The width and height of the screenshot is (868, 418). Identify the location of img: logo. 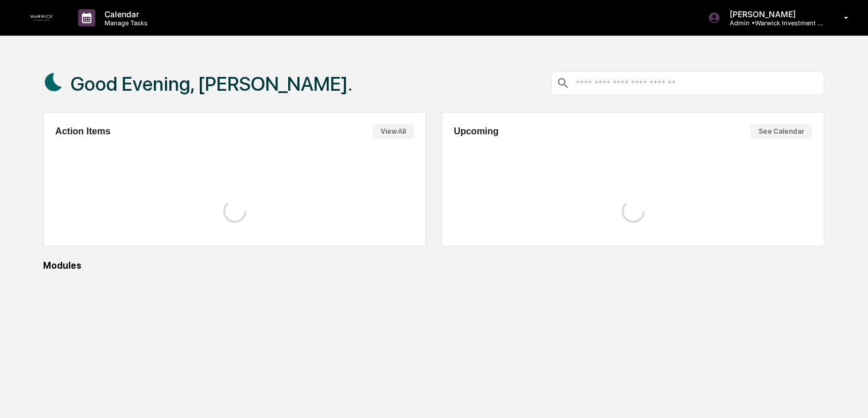
(41, 18).